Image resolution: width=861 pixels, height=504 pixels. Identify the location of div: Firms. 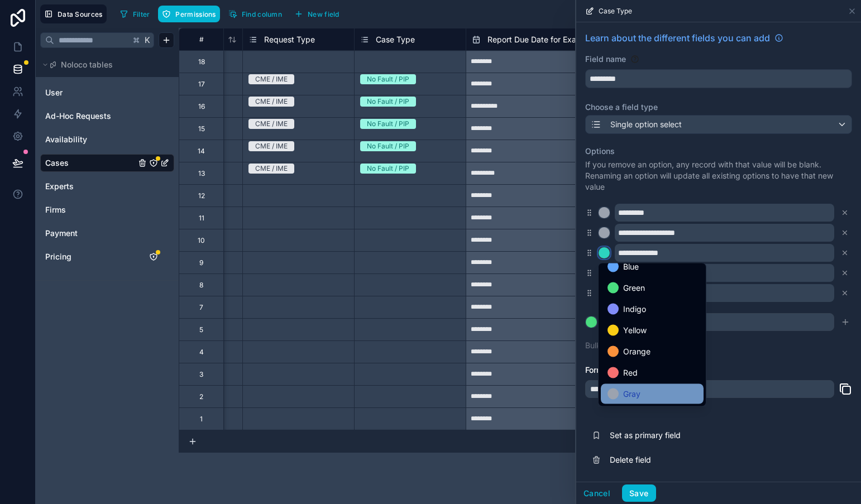
(107, 210).